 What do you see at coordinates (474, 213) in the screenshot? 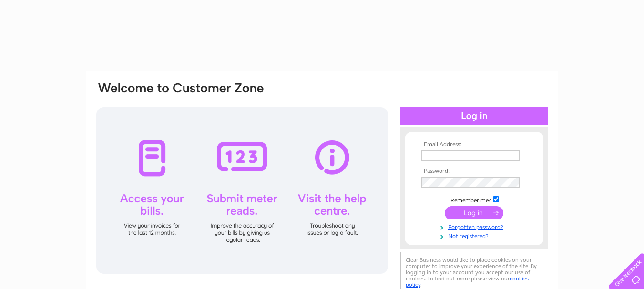
I see `input: Submit` at bounding box center [474, 213].